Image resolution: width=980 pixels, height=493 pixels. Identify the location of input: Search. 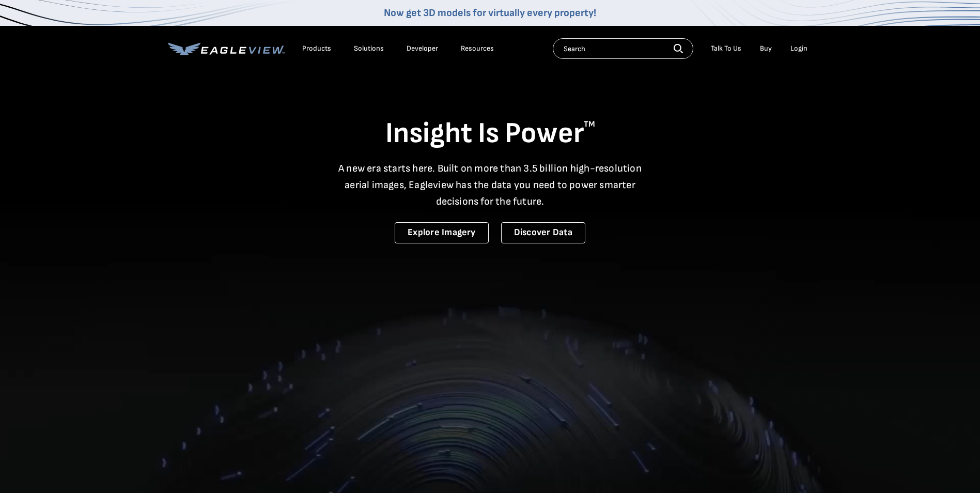
(623, 49).